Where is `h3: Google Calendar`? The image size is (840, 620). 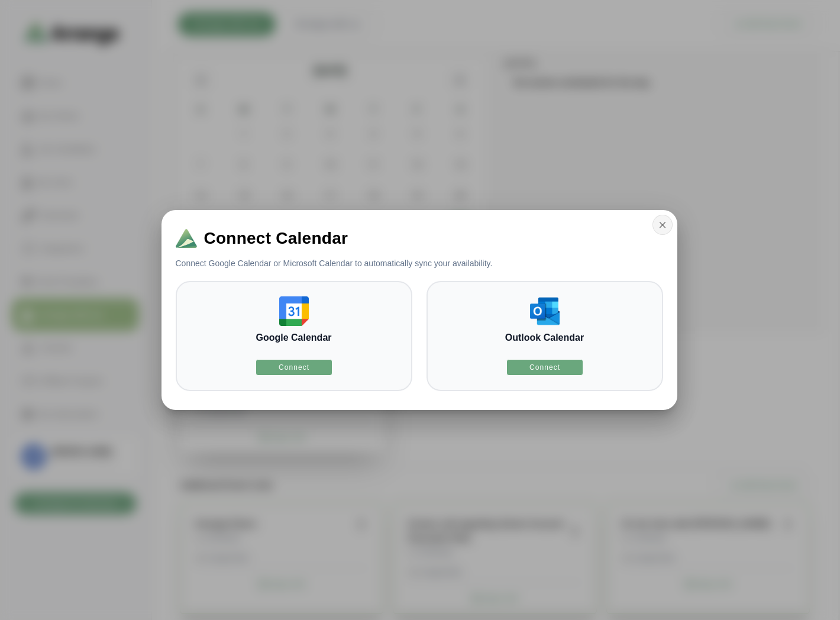 h3: Google Calendar is located at coordinates (293, 337).